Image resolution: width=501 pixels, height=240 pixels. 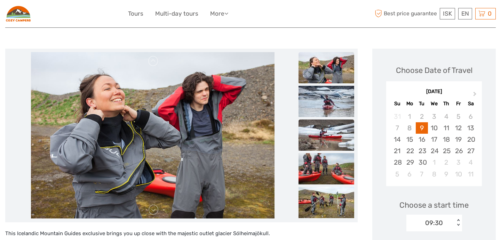 What do you see at coordinates (434, 117) in the screenshot?
I see `div: Not available Wednesday, September 3rd, 2025` at bounding box center [434, 117].